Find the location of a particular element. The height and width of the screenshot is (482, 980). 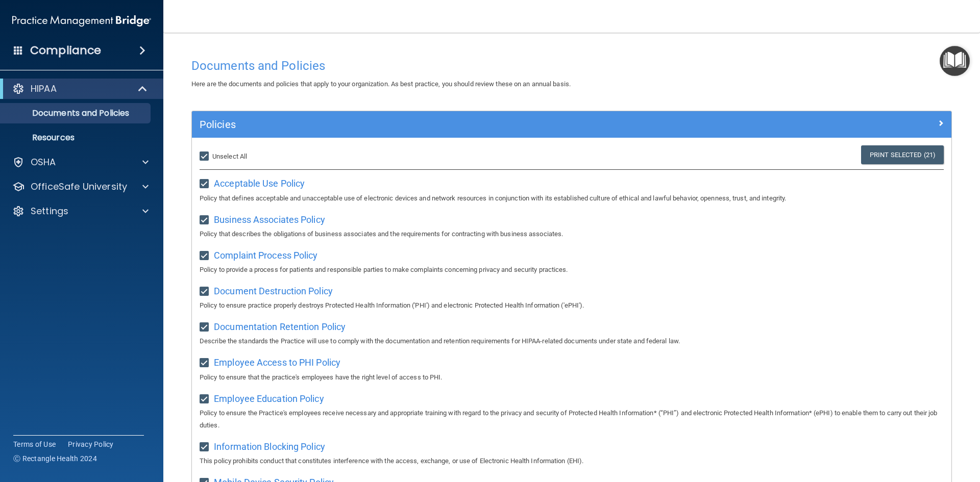

p: OfficeSafe University is located at coordinates (78, 187).